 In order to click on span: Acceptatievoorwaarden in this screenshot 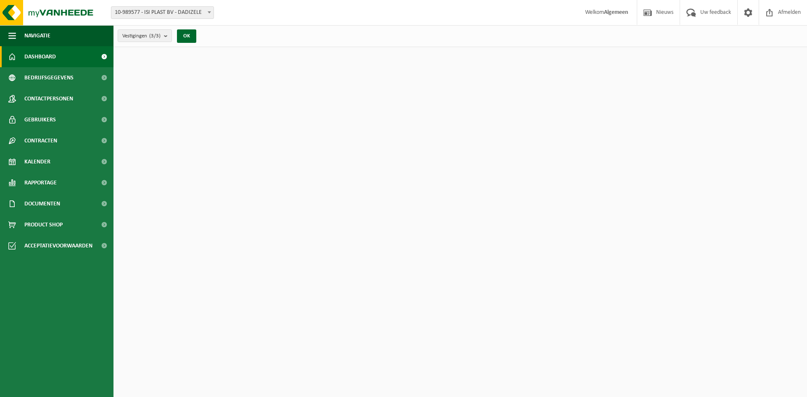, I will do `click(58, 246)`.